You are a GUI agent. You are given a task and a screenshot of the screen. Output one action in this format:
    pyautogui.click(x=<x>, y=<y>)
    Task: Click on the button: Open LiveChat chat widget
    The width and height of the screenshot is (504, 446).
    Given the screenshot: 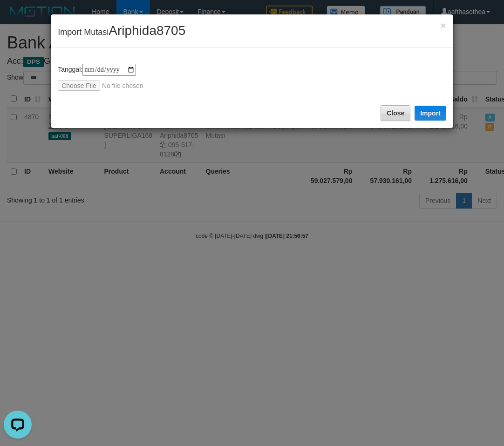 What is the action you would take?
    pyautogui.click(x=18, y=18)
    